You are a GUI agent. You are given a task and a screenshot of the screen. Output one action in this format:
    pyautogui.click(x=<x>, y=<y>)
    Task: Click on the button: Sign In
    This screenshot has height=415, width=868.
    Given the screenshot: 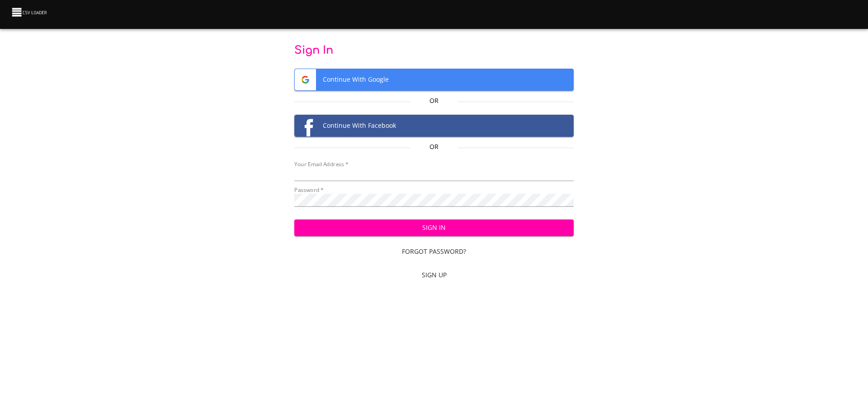 What is the action you would take?
    pyautogui.click(x=434, y=228)
    